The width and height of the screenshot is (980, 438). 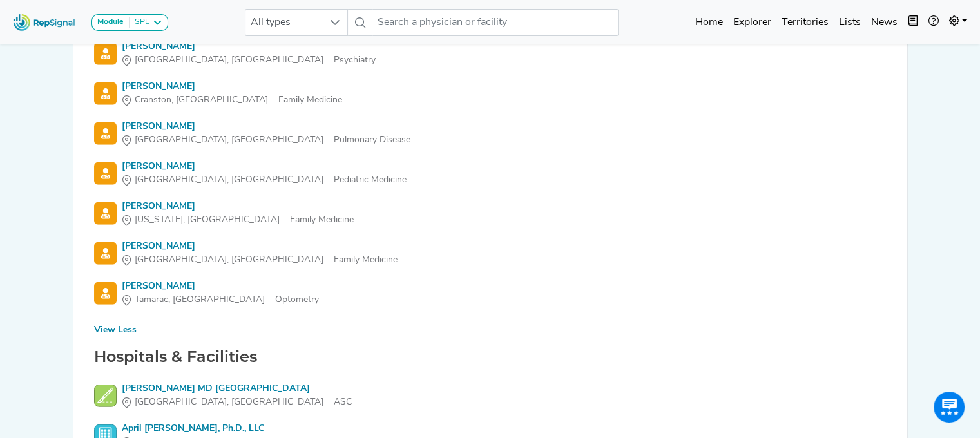 I want to click on button: ModuleSPE, so click(x=129, y=23).